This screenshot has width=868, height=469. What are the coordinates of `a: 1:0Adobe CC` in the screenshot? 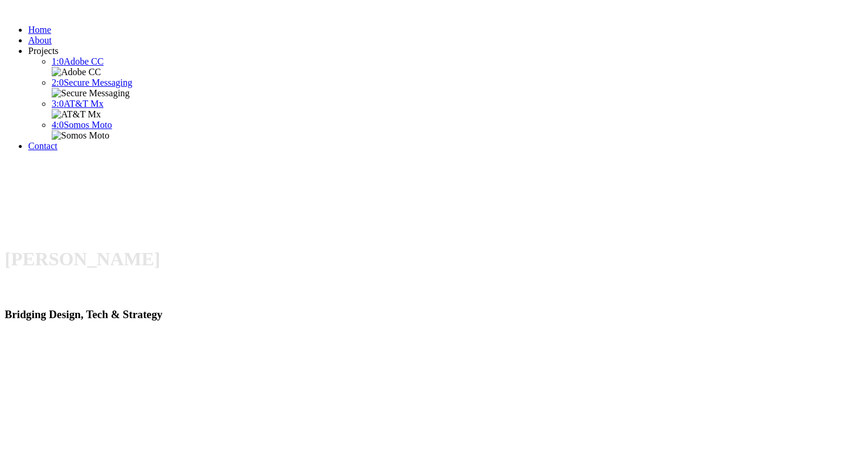 It's located at (78, 61).